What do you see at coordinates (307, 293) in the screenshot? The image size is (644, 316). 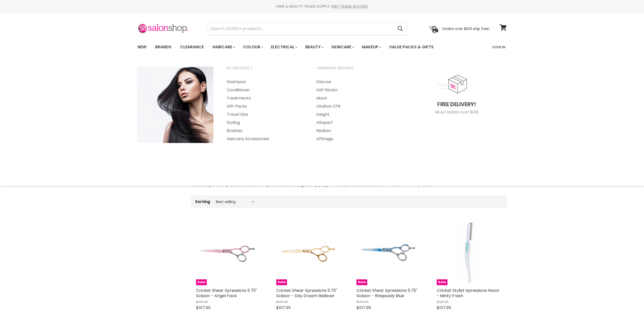 I see `a: Cricket Shear Xpressions 5.75" Scissor - Day Dream Believer` at bounding box center [307, 293].